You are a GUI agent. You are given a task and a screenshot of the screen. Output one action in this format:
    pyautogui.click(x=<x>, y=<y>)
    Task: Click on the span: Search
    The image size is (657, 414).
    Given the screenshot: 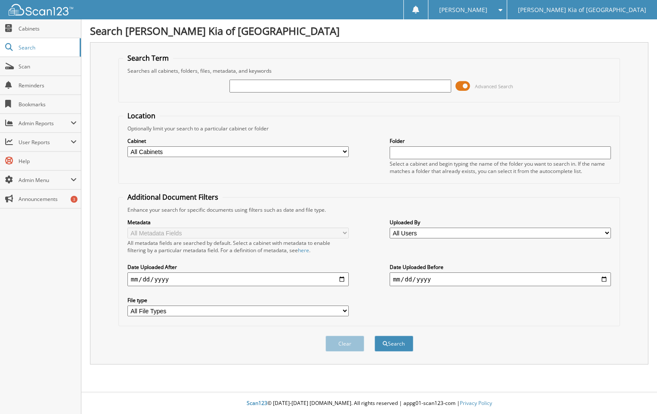 What is the action you would take?
    pyautogui.click(x=47, y=47)
    